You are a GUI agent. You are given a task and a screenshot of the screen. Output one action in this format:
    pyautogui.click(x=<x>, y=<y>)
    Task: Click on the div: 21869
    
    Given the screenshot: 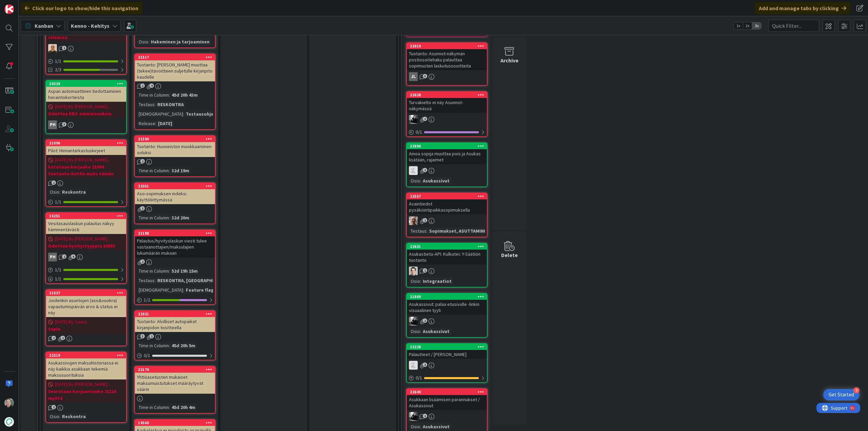 What is the action you would take?
    pyautogui.click(x=447, y=296)
    